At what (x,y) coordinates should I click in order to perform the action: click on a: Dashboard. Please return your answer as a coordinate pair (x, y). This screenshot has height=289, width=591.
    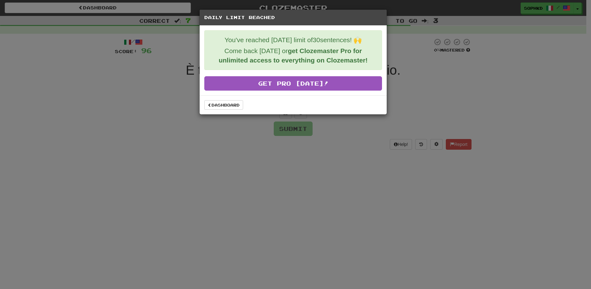
    Looking at the image, I should click on (224, 105).